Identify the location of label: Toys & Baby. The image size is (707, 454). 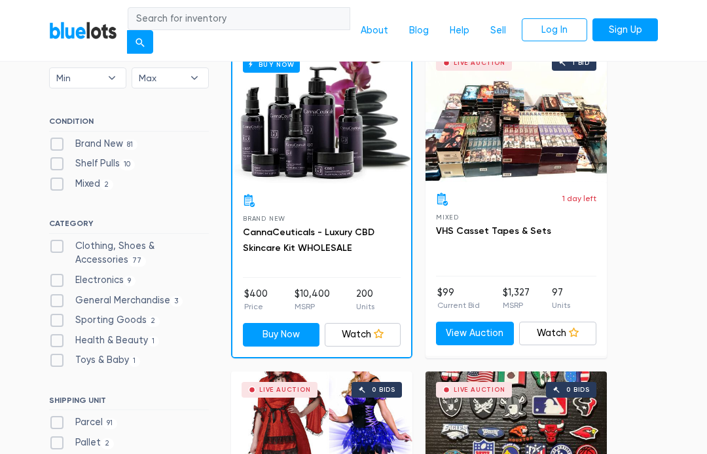
(94, 360).